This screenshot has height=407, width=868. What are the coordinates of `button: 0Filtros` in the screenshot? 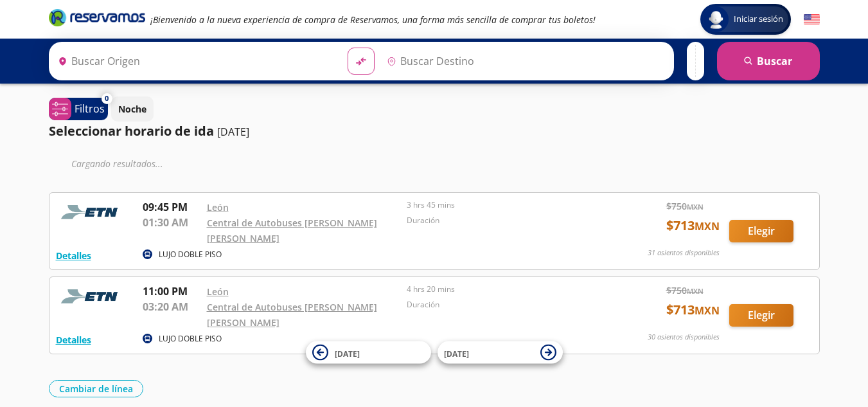 It's located at (79, 109).